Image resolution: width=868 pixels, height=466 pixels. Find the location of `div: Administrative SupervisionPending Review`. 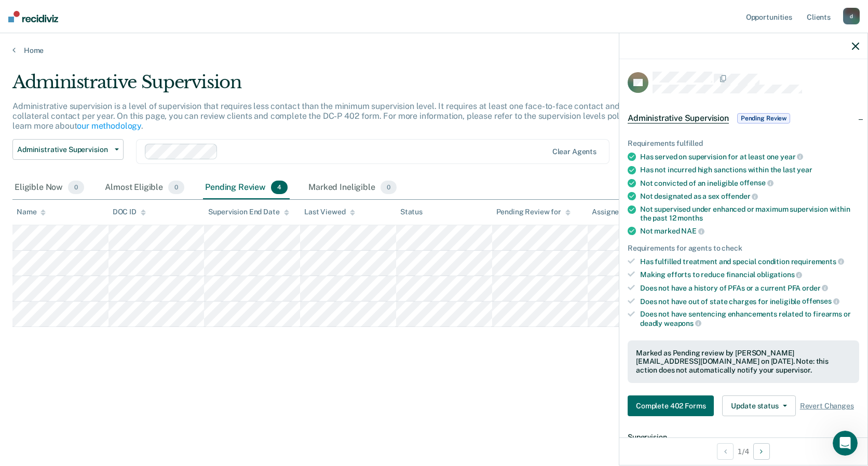

div: Administrative SupervisionPending Review is located at coordinates (743, 119).